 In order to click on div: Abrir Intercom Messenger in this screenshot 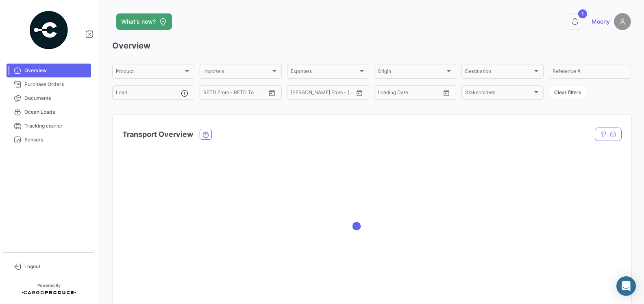, I will do `click(627, 286)`.